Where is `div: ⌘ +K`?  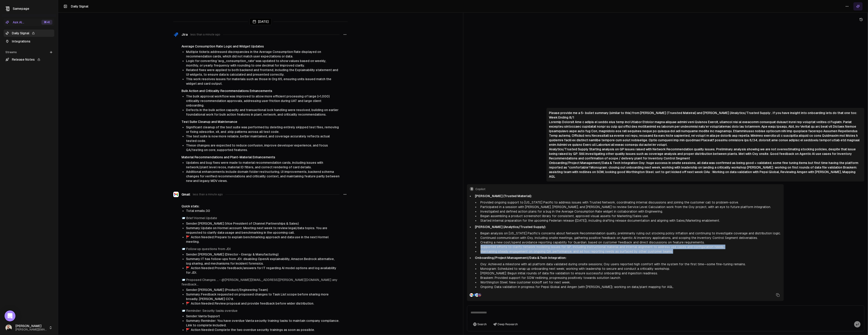
div: ⌘ +K is located at coordinates (47, 22).